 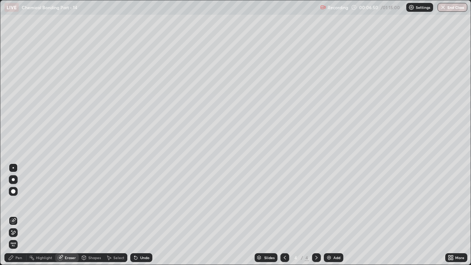 I want to click on span: Erase all, so click(x=13, y=244).